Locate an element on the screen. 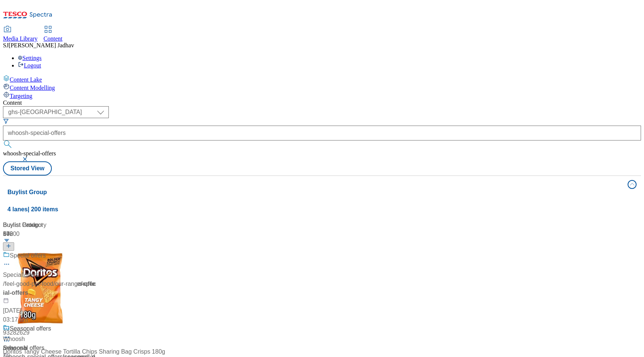 This screenshot has width=644, height=357. a: Content Modelling is located at coordinates (322, 87).